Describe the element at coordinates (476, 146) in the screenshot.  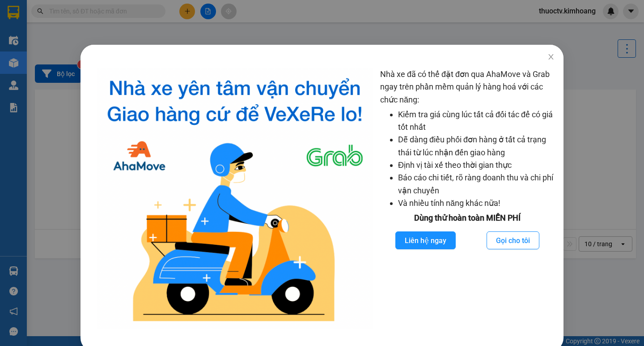
I see `li: Dễ dàng điều phối đơn hàng ở tất cả trạng thái từ lúc nhận đến giao hàng` at that location.